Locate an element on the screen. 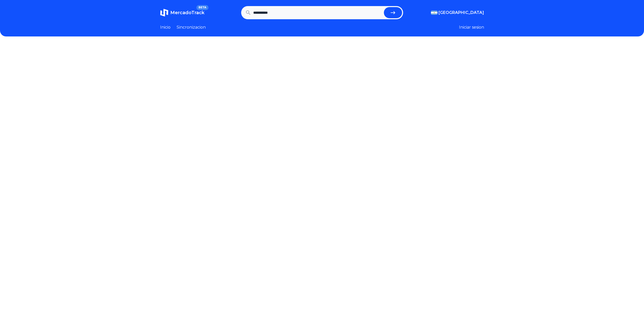  a: Sincronizacion is located at coordinates (191, 27).